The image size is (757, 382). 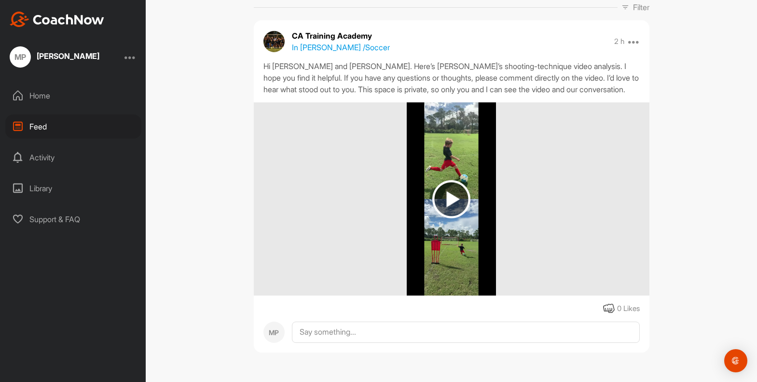 I want to click on div: Library, so click(x=73, y=188).